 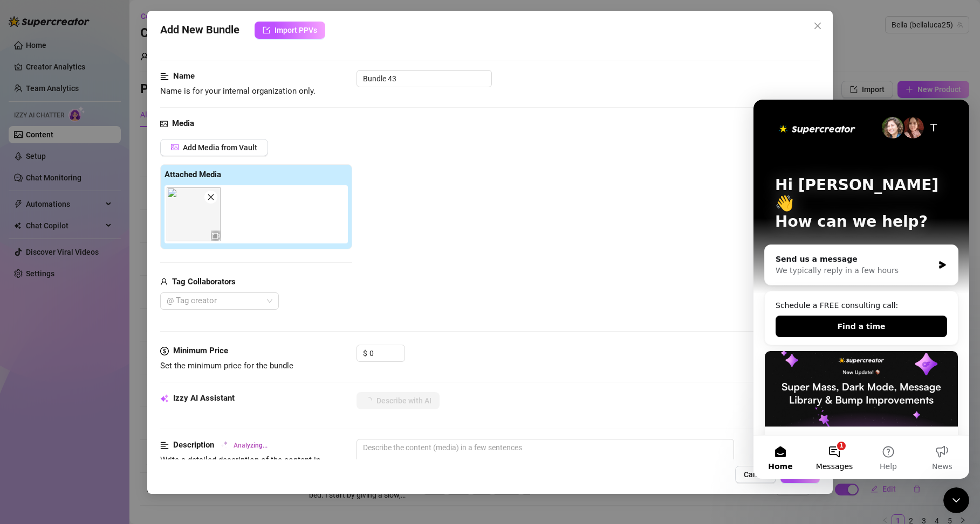 What do you see at coordinates (214, 148) in the screenshot?
I see `button: Add Media from Vault` at bounding box center [214, 148].